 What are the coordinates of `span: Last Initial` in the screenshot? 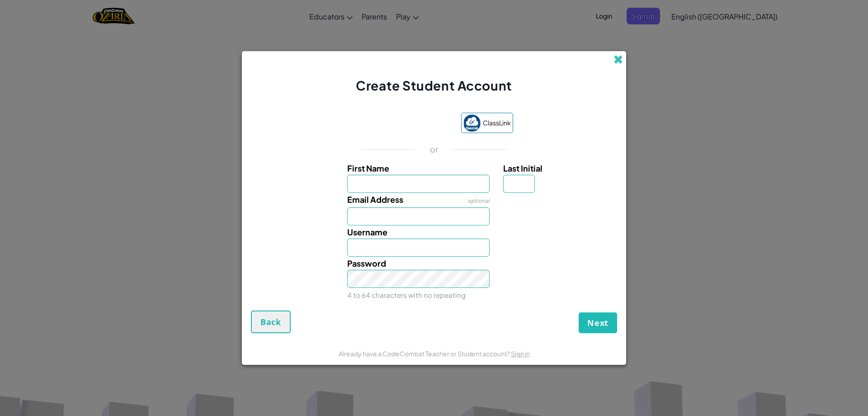 It's located at (523, 168).